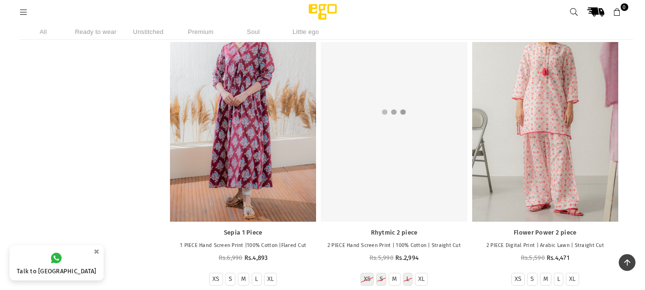  Describe the element at coordinates (43, 31) in the screenshot. I see `li: All` at that location.